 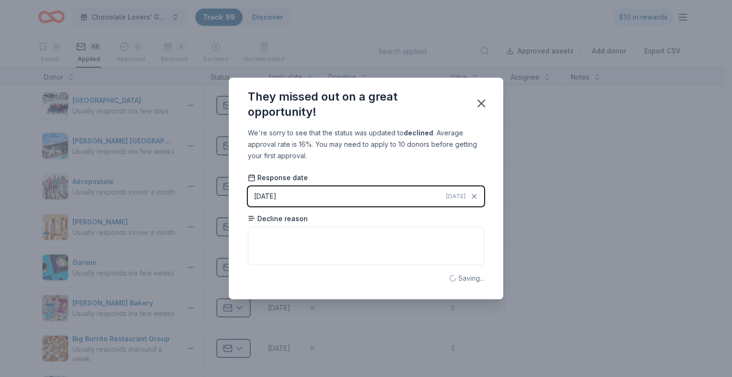 I want to click on div: We're sorry to see that the status was updated to . Average approval rate is 16%. You may need to..., so click(x=366, y=144).